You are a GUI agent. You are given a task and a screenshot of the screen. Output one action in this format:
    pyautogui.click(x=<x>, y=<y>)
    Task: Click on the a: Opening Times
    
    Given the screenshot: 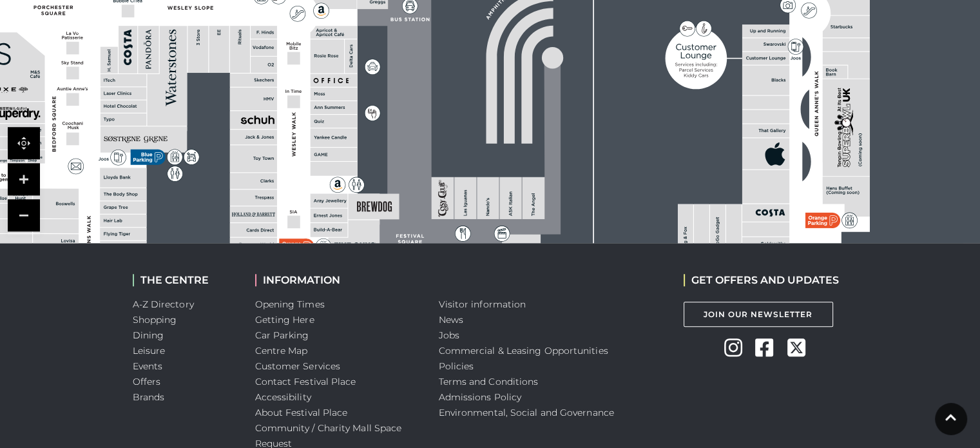 What is the action you would take?
    pyautogui.click(x=290, y=304)
    